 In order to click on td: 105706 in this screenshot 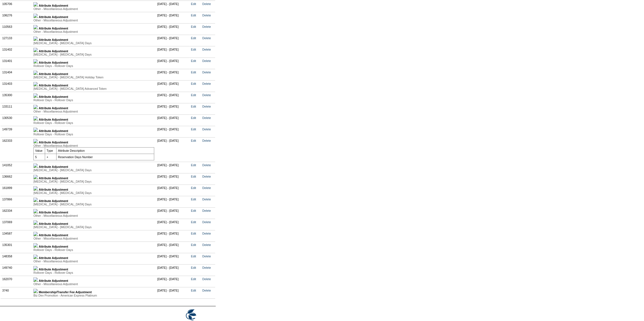, I will do `click(16, 6)`.